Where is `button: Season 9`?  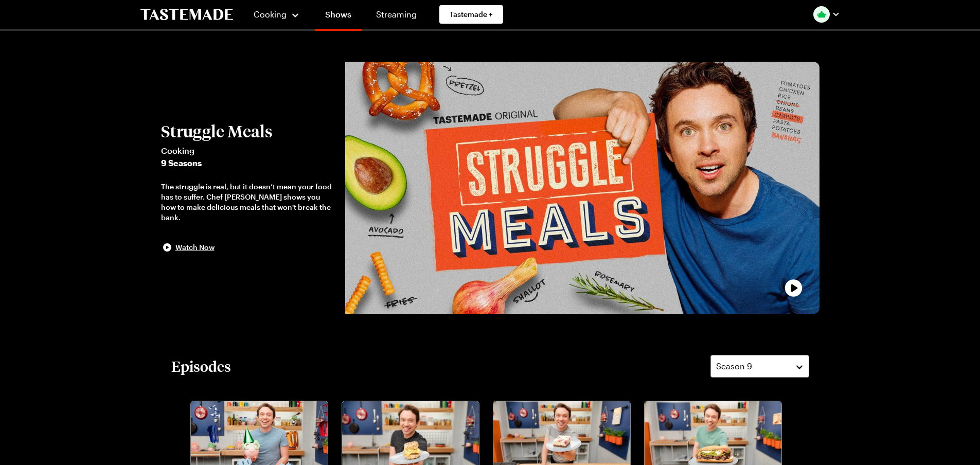 button: Season 9 is located at coordinates (760, 366).